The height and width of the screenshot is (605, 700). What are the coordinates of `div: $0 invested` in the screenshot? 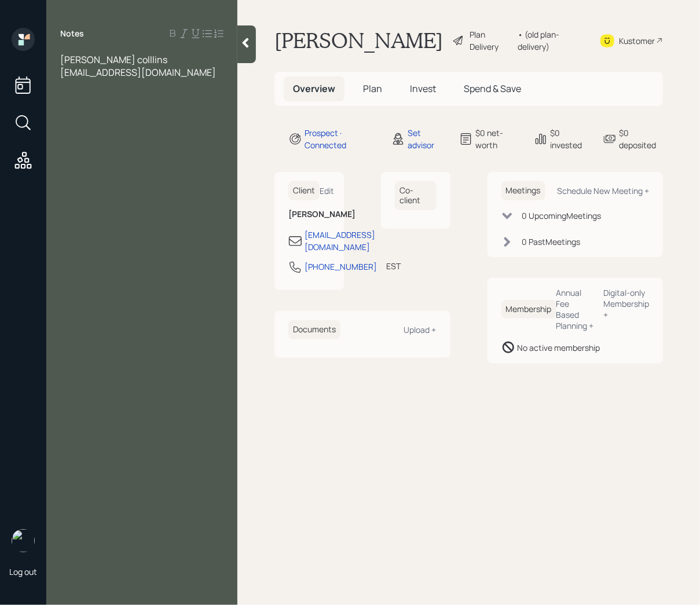 It's located at (569, 139).